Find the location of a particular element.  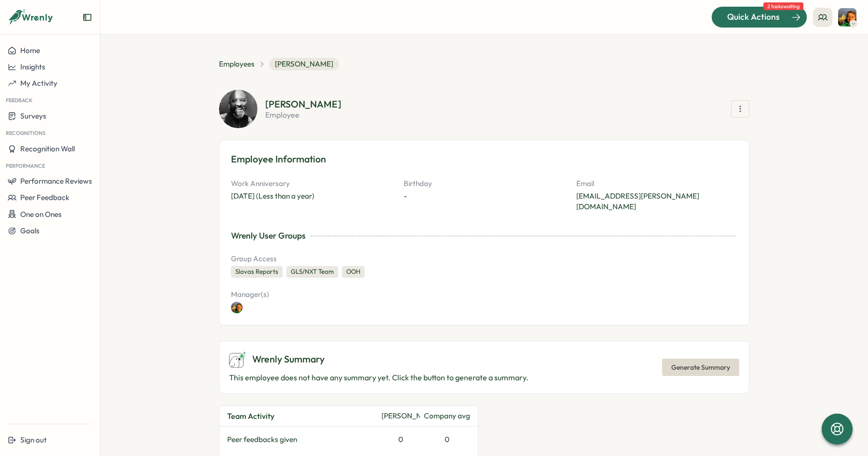

span: Insights is located at coordinates (33, 66).